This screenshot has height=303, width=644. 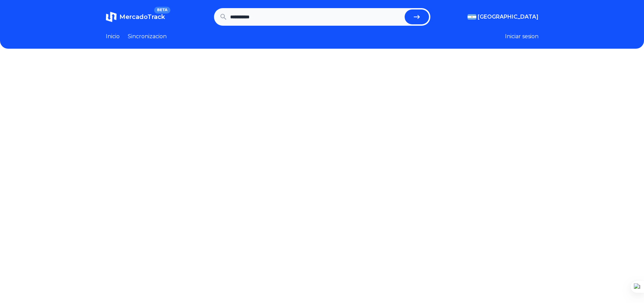 I want to click on img: Argentina, so click(x=472, y=17).